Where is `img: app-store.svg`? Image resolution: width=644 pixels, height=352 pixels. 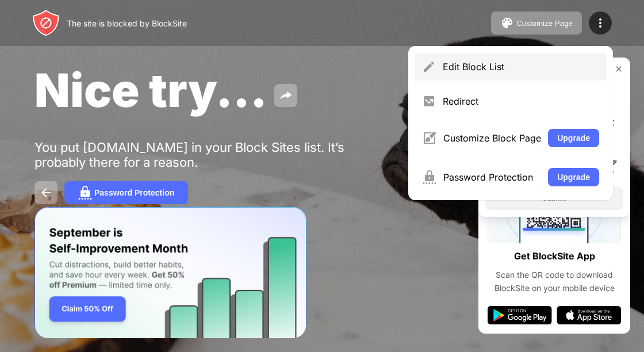
img: app-store.svg is located at coordinates (589, 316).